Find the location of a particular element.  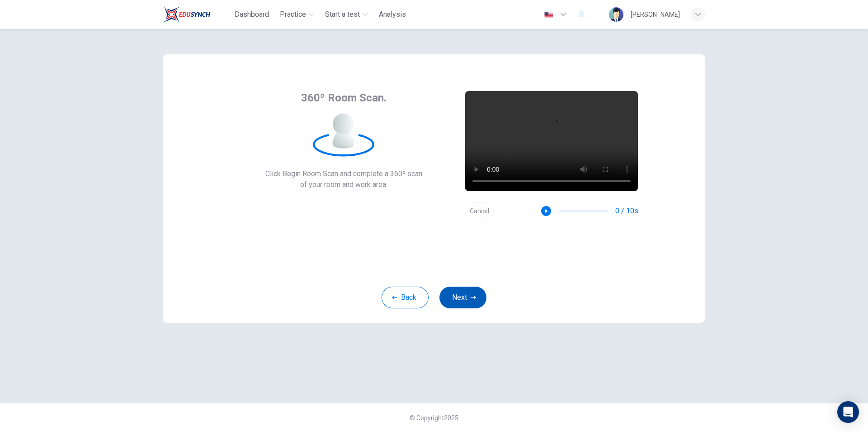

img: en is located at coordinates (549, 15).